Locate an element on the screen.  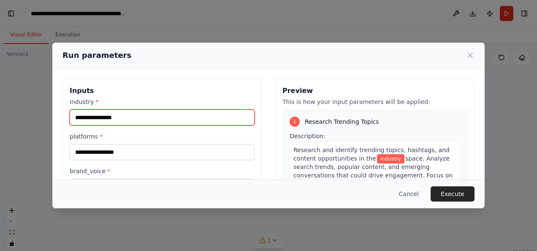
label: industry is located at coordinates (162, 102).